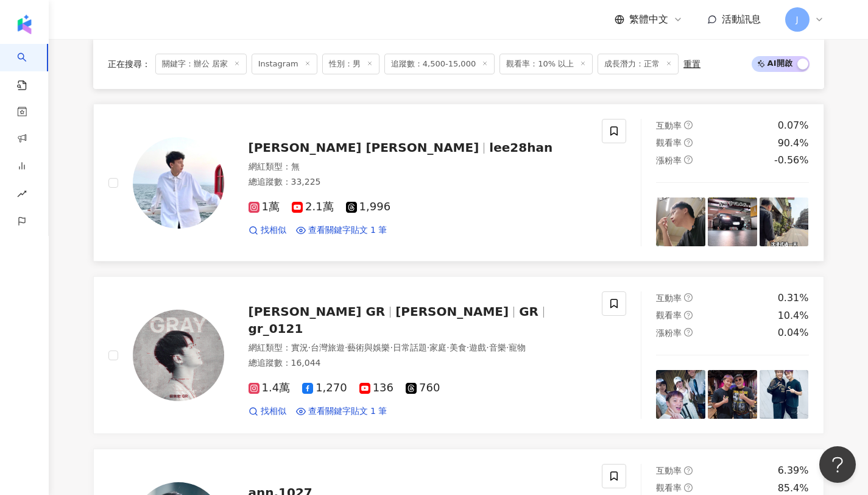  I want to click on span: 觀看率：10% 以上, so click(545, 64).